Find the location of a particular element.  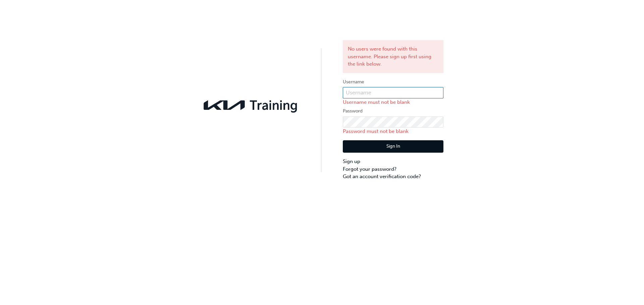

p: Password must not be blank is located at coordinates (393, 131).